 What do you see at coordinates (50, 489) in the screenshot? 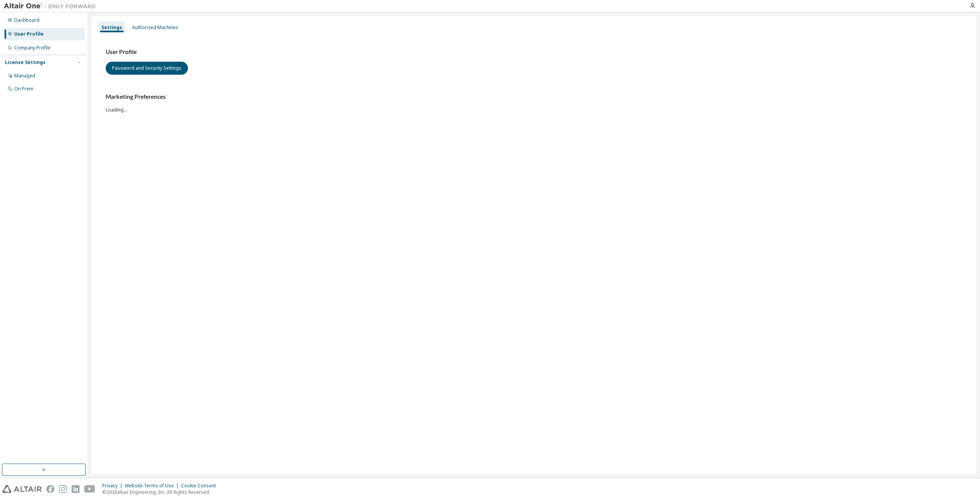
I see `img: facebook.svg` at bounding box center [50, 489].